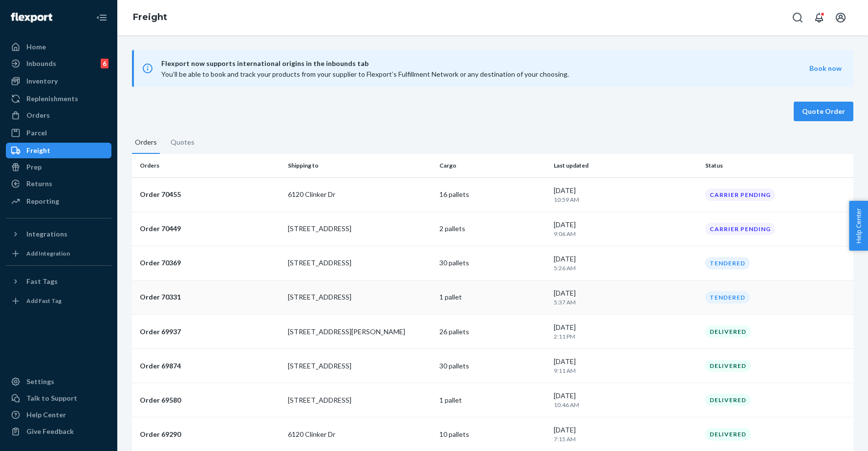  What do you see at coordinates (841, 18) in the screenshot?
I see `button: Open account menu` at bounding box center [841, 18].